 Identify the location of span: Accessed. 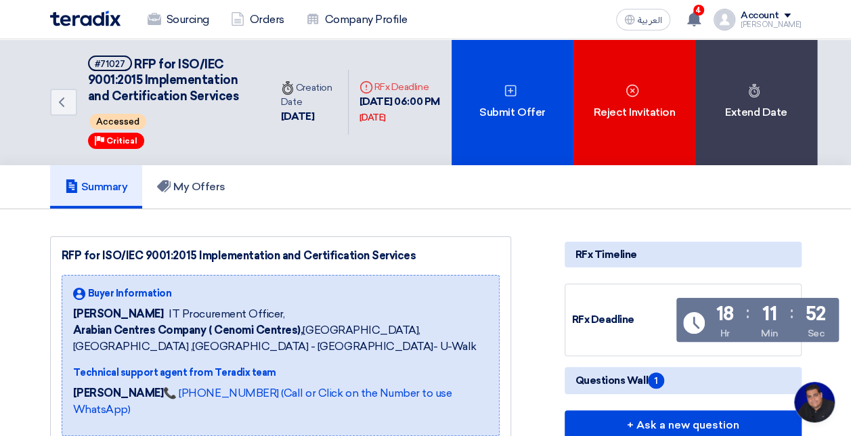
(118, 121).